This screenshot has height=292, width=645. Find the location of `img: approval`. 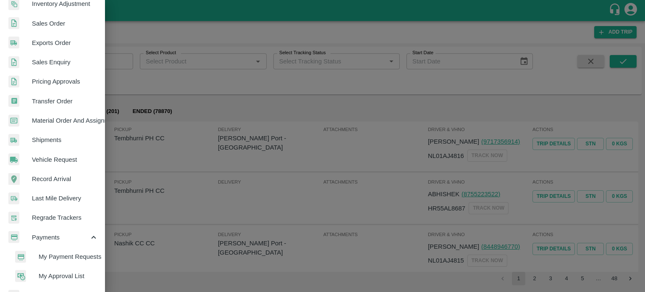

img: approval is located at coordinates (21, 276).